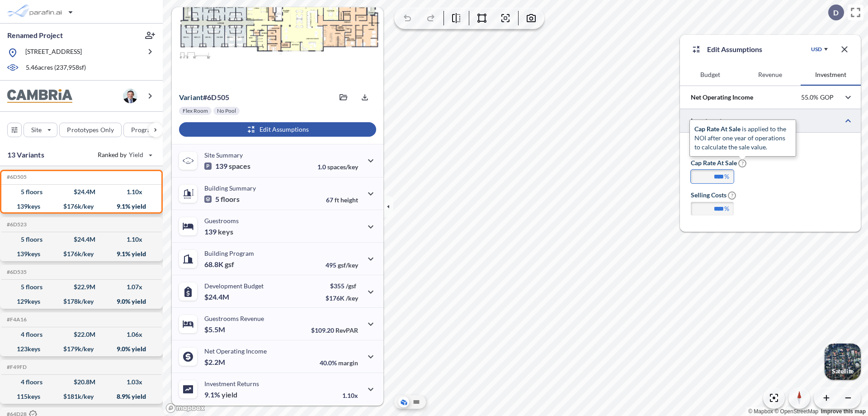 Image resolution: width=868 pixels, height=416 pixels. I want to click on span: margin, so click(349, 362).